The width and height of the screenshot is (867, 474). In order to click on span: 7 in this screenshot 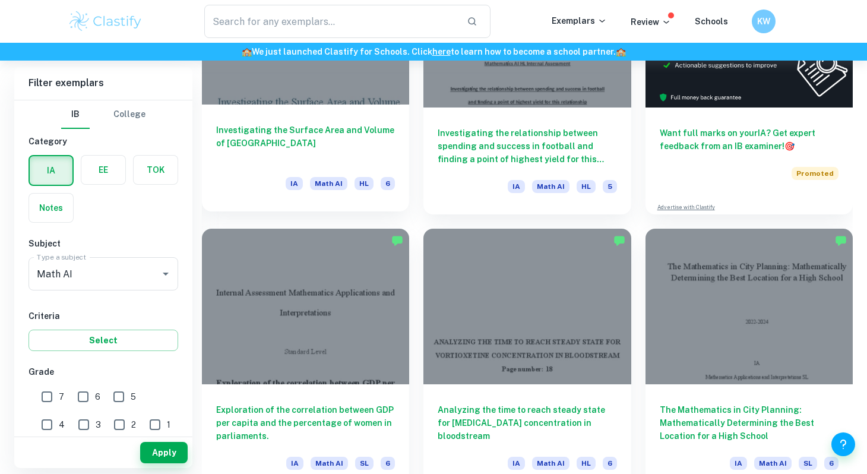, I will do `click(61, 397)`.